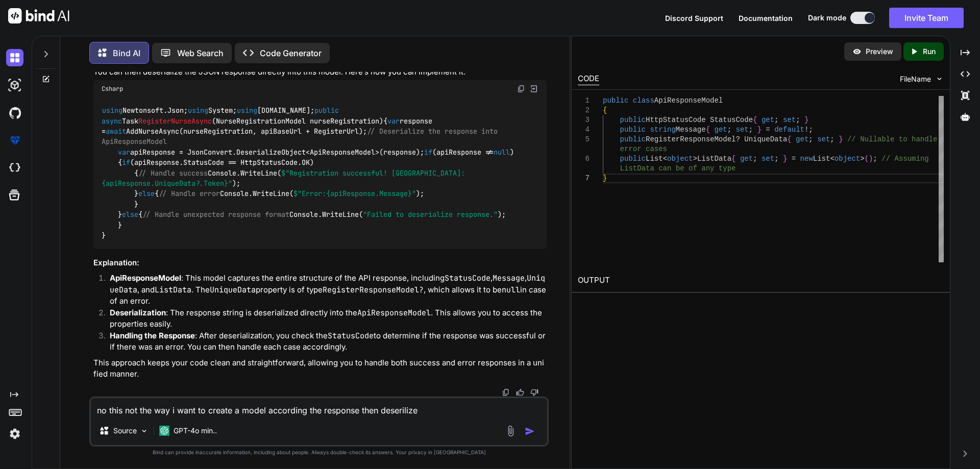 The height and width of the screenshot is (469, 980). Describe the element at coordinates (677, 168) in the screenshot. I see `span: ListData can be of any type` at that location.